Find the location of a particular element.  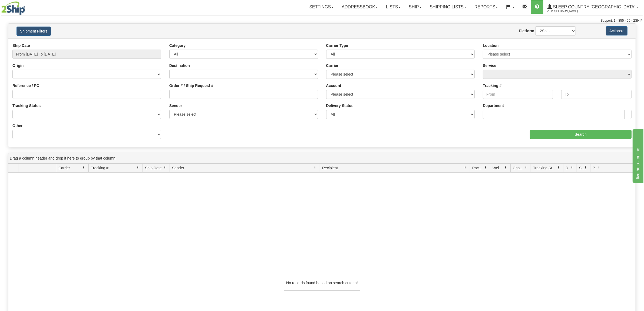

a: Addressbook is located at coordinates (359, 7).